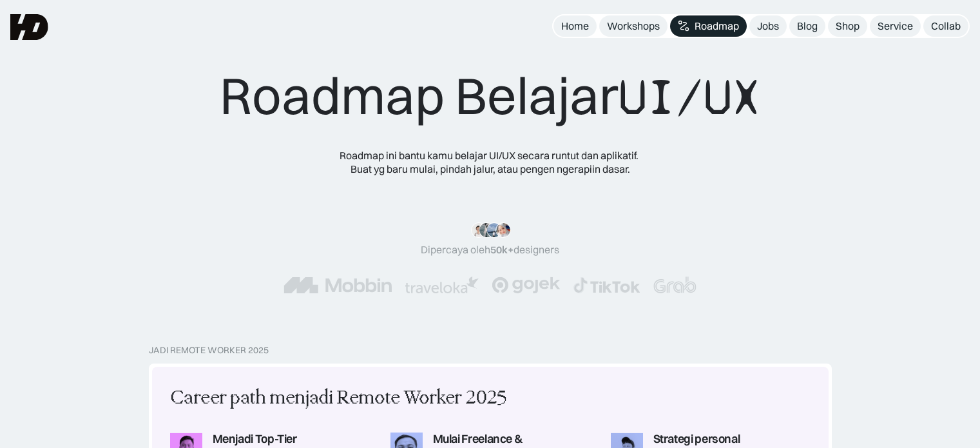 This screenshot has width=980, height=448. I want to click on a: Collab, so click(946, 26).